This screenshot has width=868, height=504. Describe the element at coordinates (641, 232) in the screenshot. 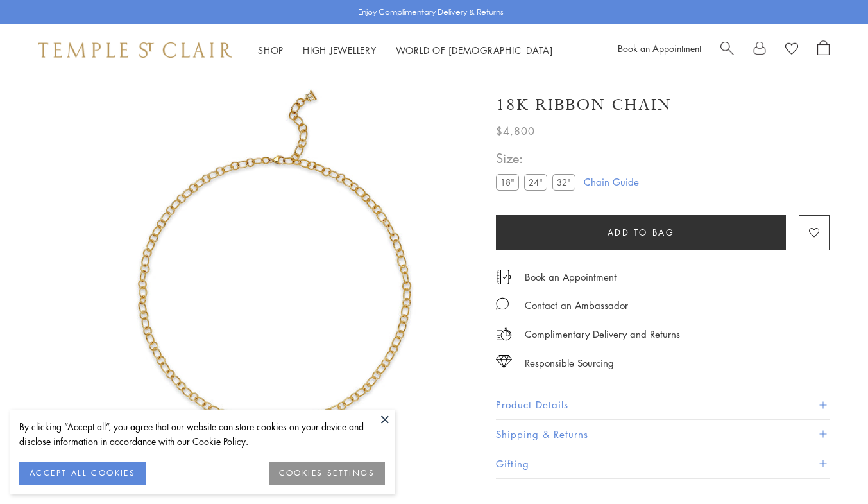

I see `span: Add to bag` at that location.